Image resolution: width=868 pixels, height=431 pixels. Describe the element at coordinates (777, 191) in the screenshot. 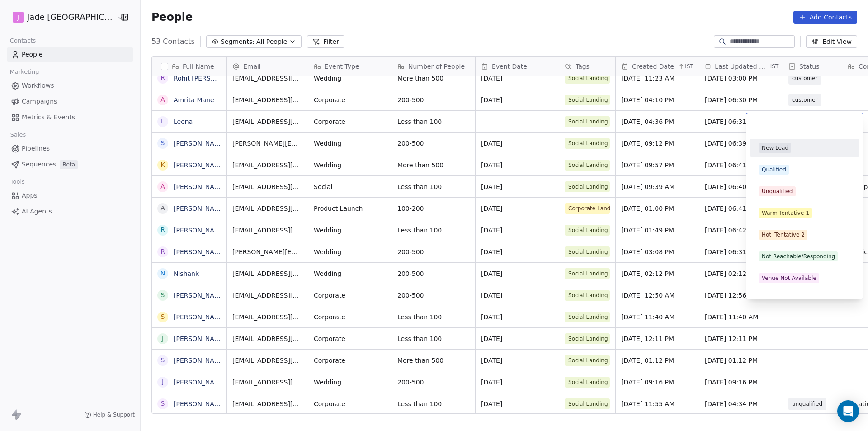

I see `div: Unqualified` at that location.